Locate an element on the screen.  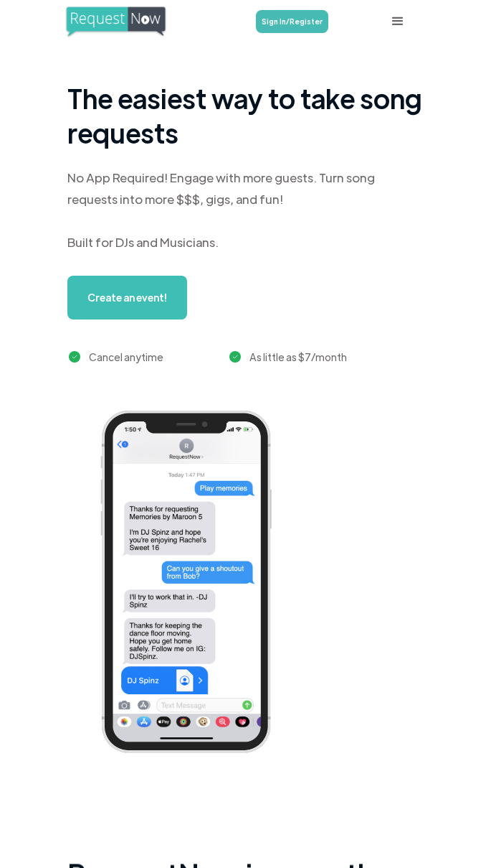
div: Cancel anytime is located at coordinates (126, 356).